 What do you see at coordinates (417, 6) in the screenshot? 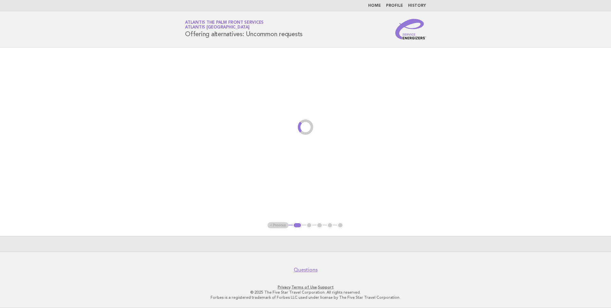
I see `a: History` at bounding box center [417, 6].